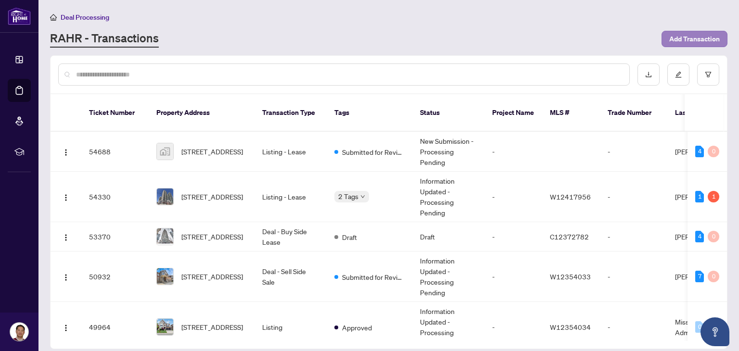 The width and height of the screenshot is (739, 351). I want to click on img: Profile Icon, so click(19, 332).